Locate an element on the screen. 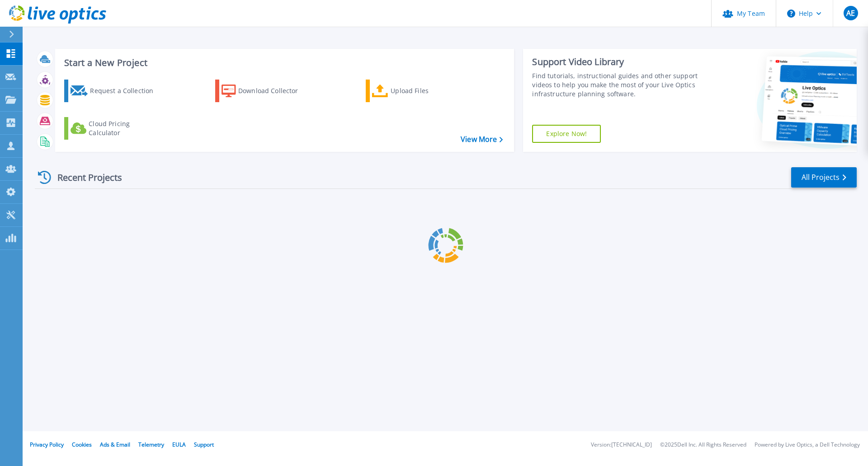 The width and height of the screenshot is (868, 466). div: Find tutorials, instructional guides and other support videos to help you make the most of your L... is located at coordinates (617, 85).